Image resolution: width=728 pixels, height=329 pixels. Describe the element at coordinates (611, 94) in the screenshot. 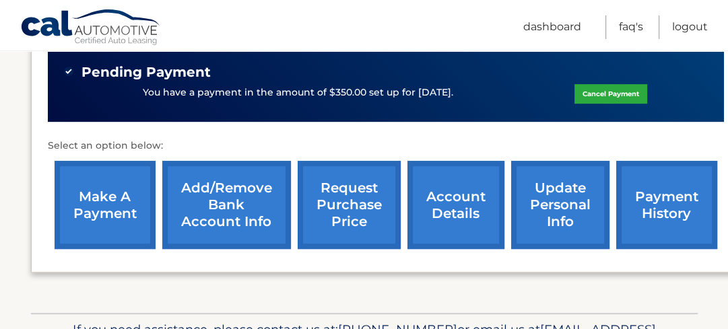

I see `a: Cancel Payment` at that location.